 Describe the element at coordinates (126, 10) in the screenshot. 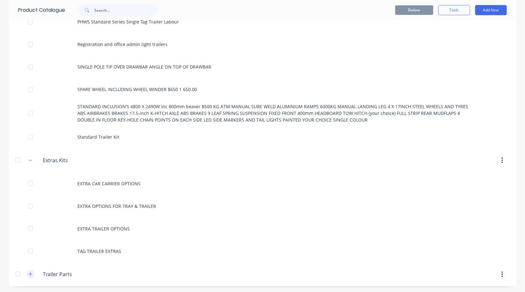

I see `input: Search...` at that location.